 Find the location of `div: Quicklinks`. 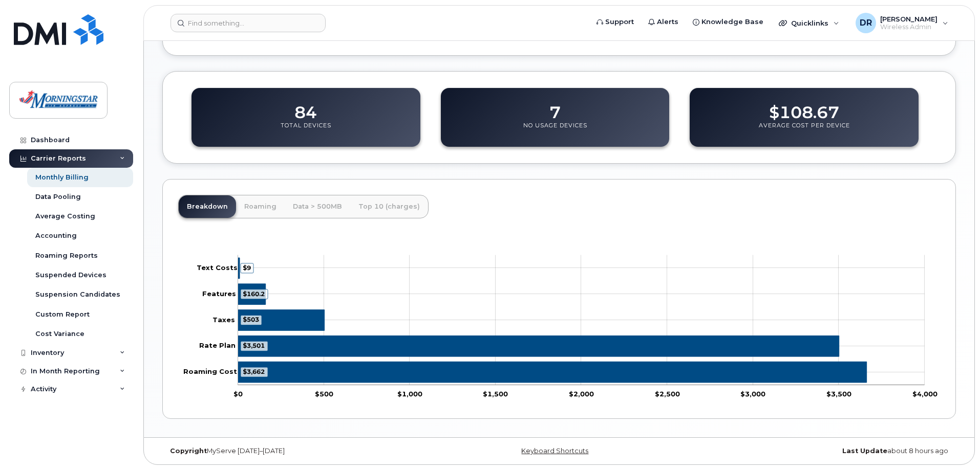

div: Quicklinks is located at coordinates (809, 23).